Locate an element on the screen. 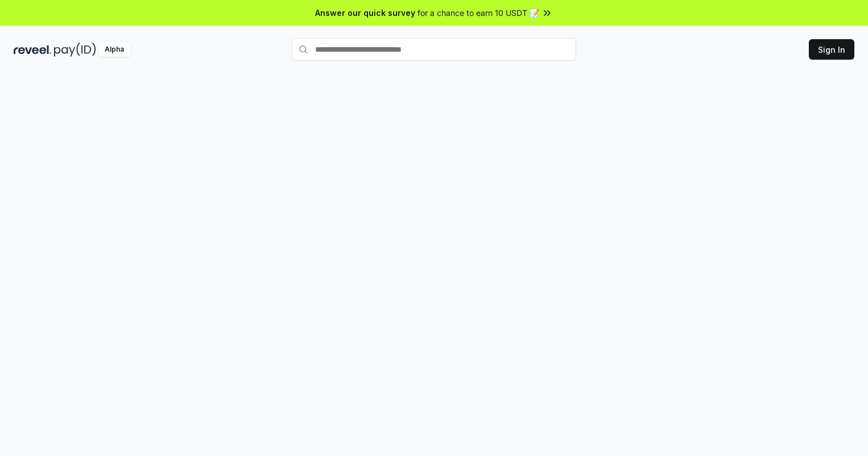  div: Alpha is located at coordinates (114, 50).